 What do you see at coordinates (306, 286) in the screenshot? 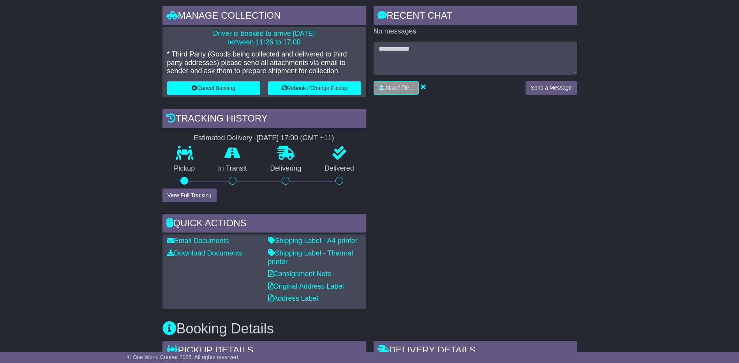
I see `a: Original Address Label` at bounding box center [306, 286].